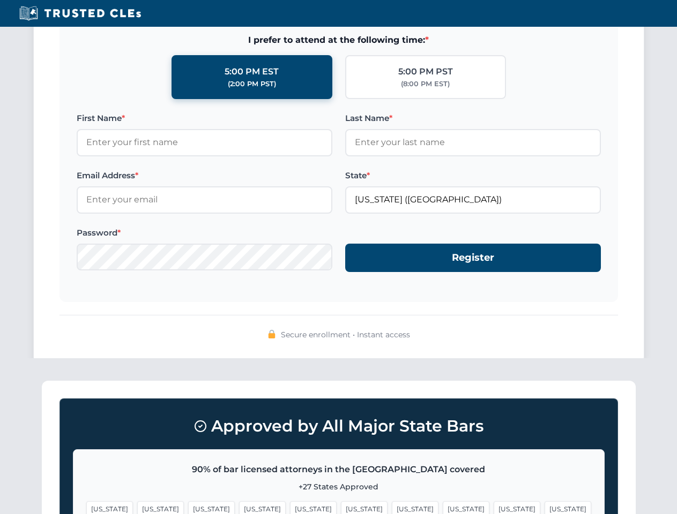 The height and width of the screenshot is (514, 677). I want to click on span: Secure enrollment • Instant access, so click(345, 335).